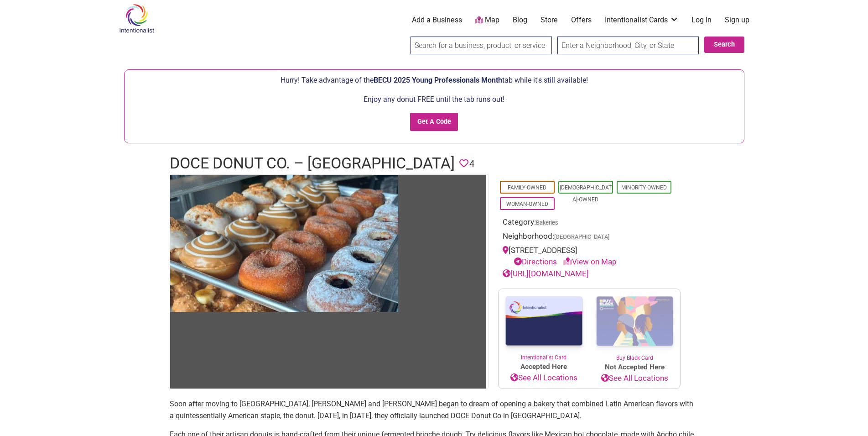 This screenshot has height=436, width=868. What do you see at coordinates (635, 322) in the screenshot?
I see `img: Buy Black Card` at bounding box center [635, 322].